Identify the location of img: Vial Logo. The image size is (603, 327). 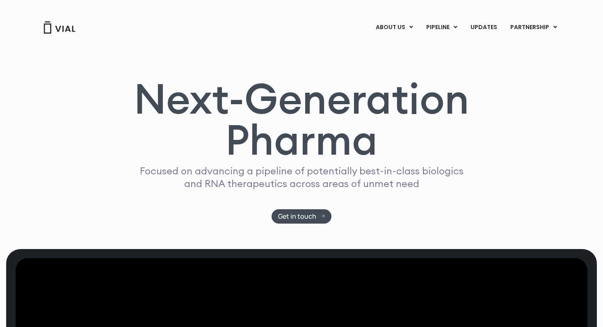
(60, 28).